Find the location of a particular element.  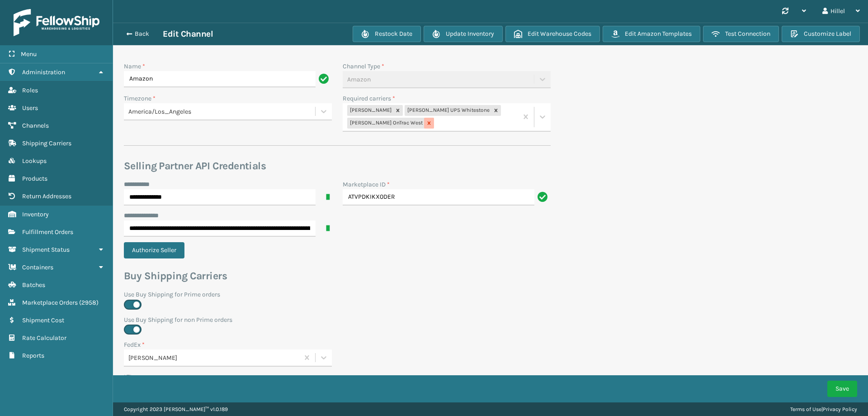

img: logo is located at coordinates (56, 23).